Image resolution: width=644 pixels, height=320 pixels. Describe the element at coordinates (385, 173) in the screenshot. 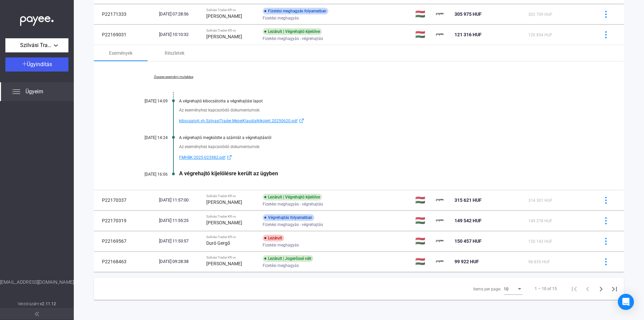

I see `div: A végrehajtó kijelölésre került az ügyben` at that location.